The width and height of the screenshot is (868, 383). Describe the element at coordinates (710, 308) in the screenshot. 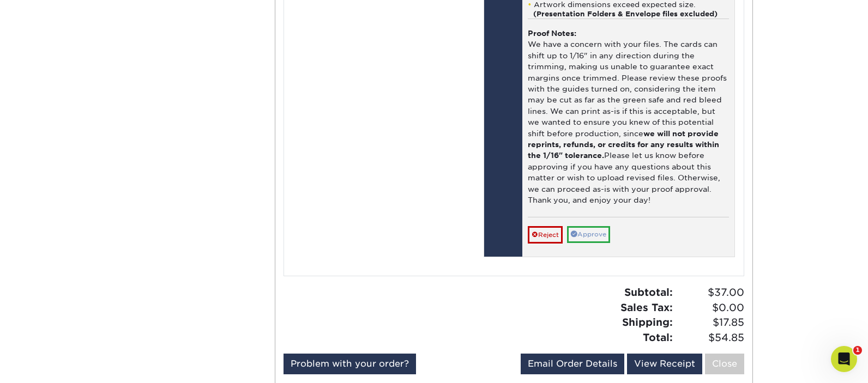

I see `span: $0.00` at that location.